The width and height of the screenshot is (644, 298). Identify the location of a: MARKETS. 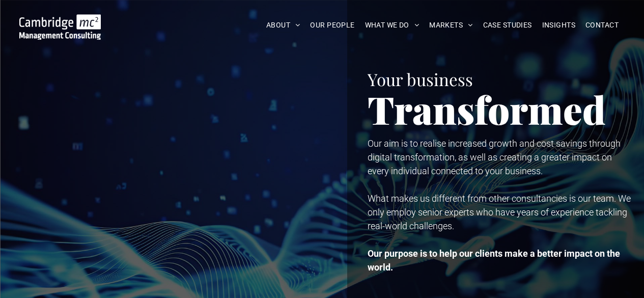
(450, 25).